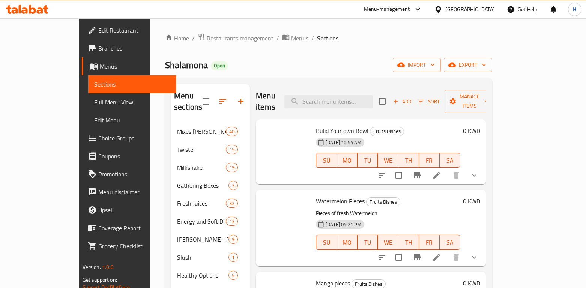 The image size is (586, 288). I want to click on h2: Menu items, so click(265, 102).